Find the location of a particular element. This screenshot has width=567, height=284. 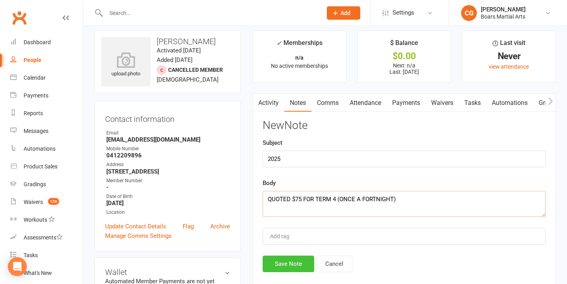

a: What's New is located at coordinates (47, 273).